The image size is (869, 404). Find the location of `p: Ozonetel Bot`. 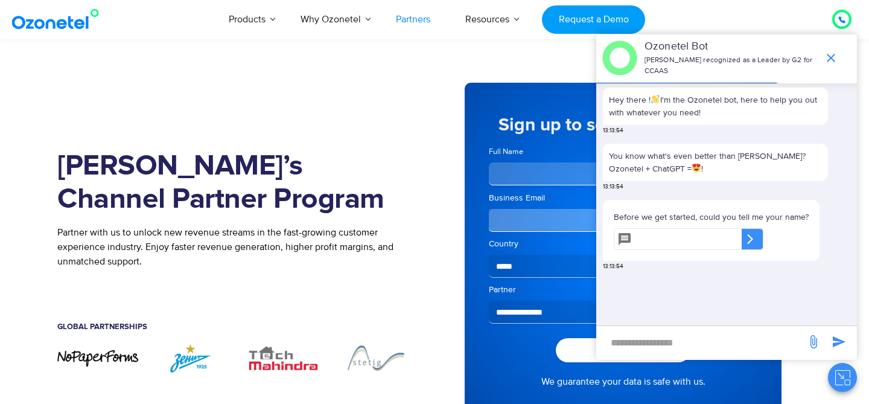

p: Ozonetel Bot is located at coordinates (730, 46).